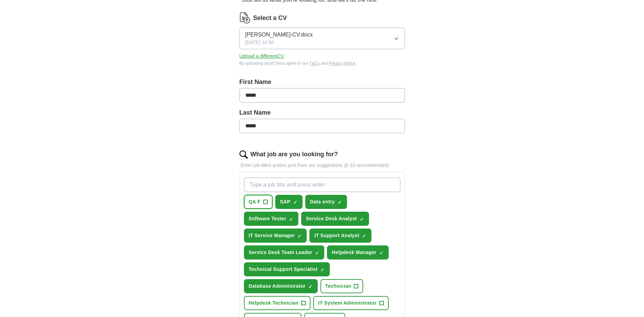  Describe the element at coordinates (332, 218) in the screenshot. I see `span: Service Desk Analyst` at that location.